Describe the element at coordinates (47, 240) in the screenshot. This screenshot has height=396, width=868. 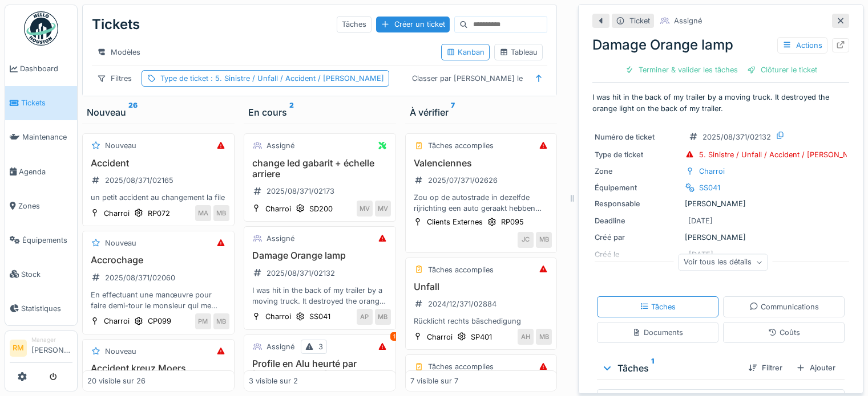
I see `span: Équipements` at that location.